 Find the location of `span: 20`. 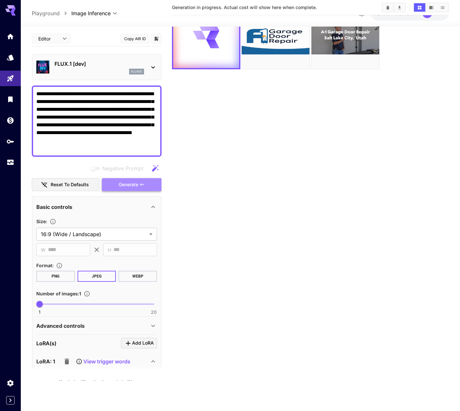

span: 20 is located at coordinates (154, 313).